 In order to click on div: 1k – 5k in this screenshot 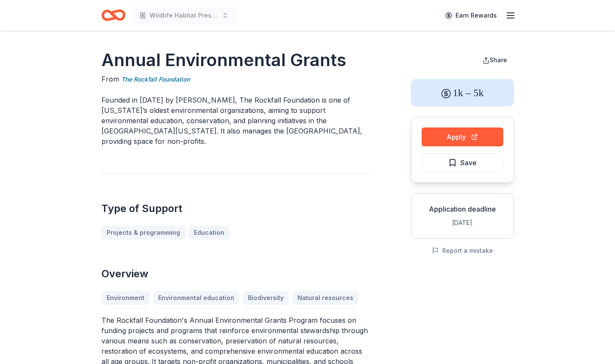, I will do `click(462, 93)`.